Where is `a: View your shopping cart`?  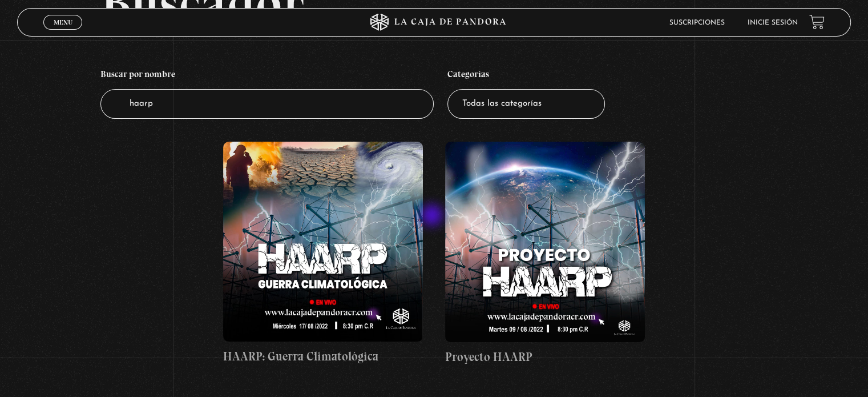 a: View your shopping cart is located at coordinates (817, 22).